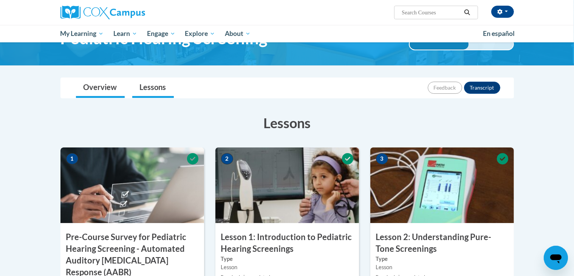 This screenshot has height=276, width=574. What do you see at coordinates (445, 88) in the screenshot?
I see `button: Feedback` at bounding box center [445, 88].